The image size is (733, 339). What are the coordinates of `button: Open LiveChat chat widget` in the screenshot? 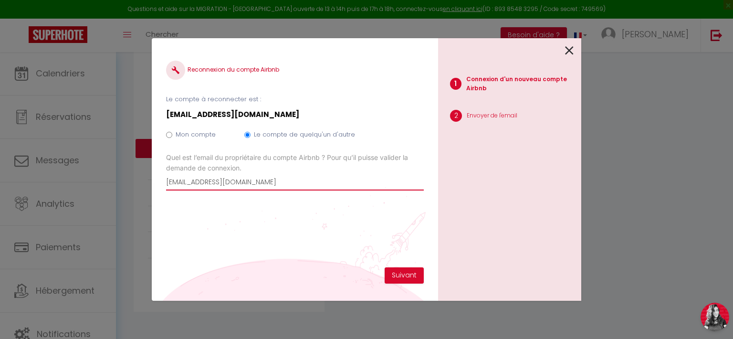 It's located at (22, 18).